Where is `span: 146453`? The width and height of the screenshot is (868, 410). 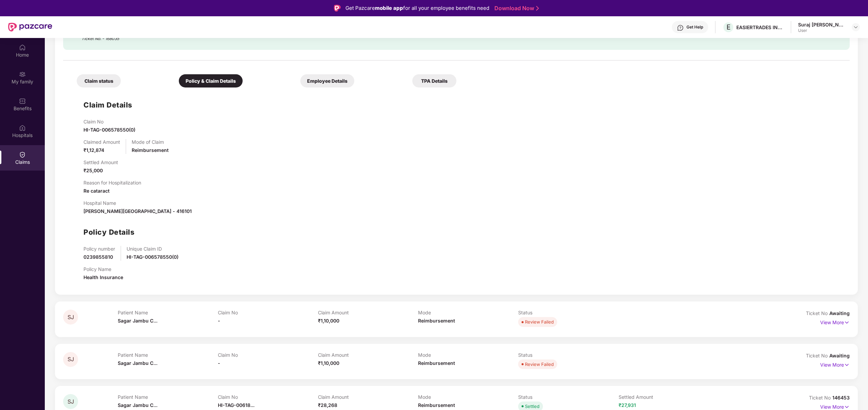
span: 146453 is located at coordinates (841, 397).